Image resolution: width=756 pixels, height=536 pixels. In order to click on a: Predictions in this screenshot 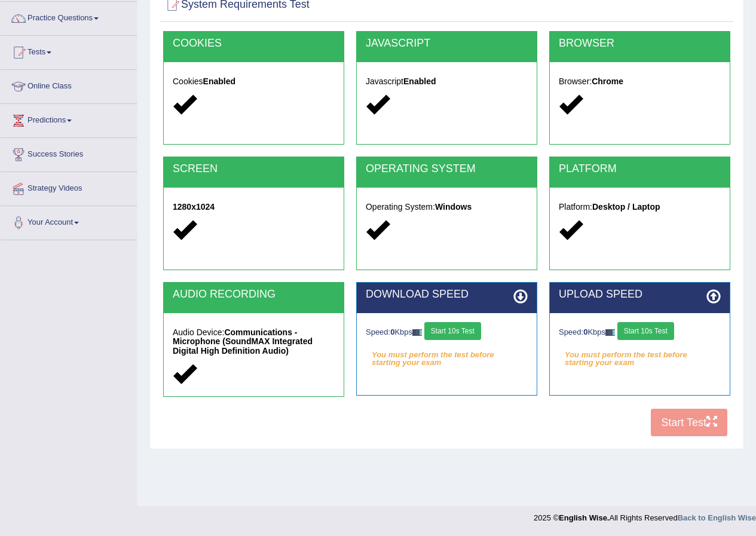, I will do `click(68, 119)`.